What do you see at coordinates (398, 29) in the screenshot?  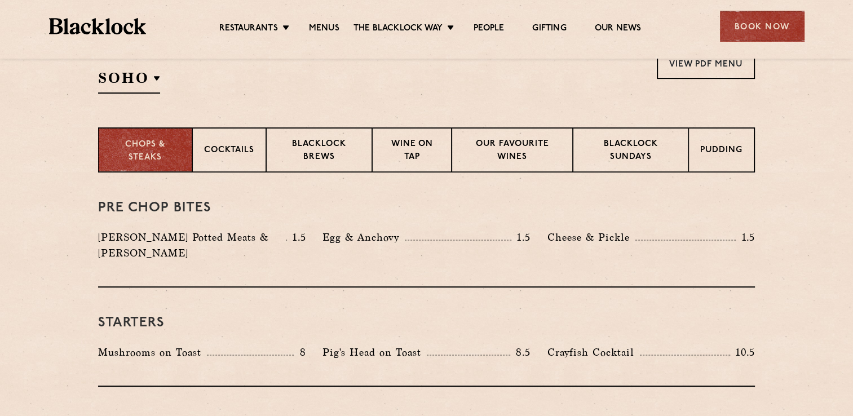 I see `a: The Blacklock Way` at bounding box center [398, 29].